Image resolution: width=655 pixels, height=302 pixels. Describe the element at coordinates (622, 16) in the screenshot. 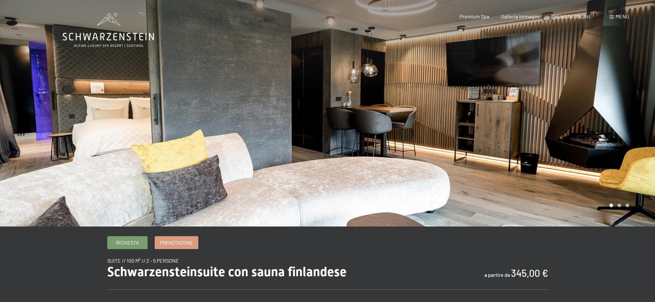

I see `span: Menu` at that location.